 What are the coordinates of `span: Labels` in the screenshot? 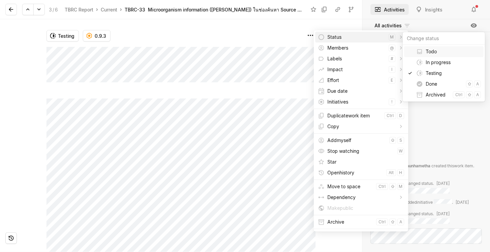 It's located at (357, 59).